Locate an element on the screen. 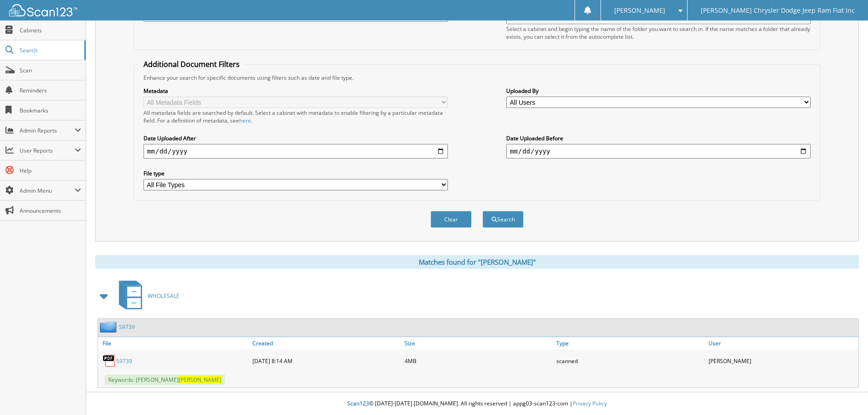 The height and width of the screenshot is (415, 868). a: here is located at coordinates (245, 121).